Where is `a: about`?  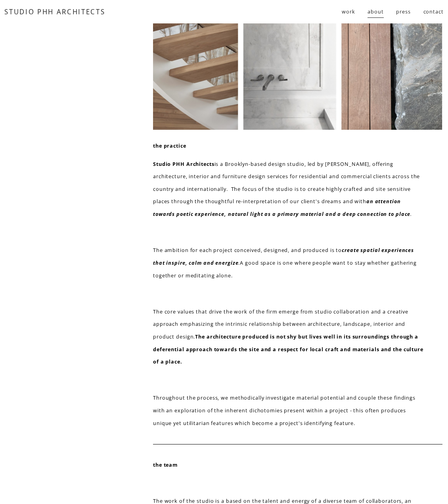 a: about is located at coordinates (375, 12).